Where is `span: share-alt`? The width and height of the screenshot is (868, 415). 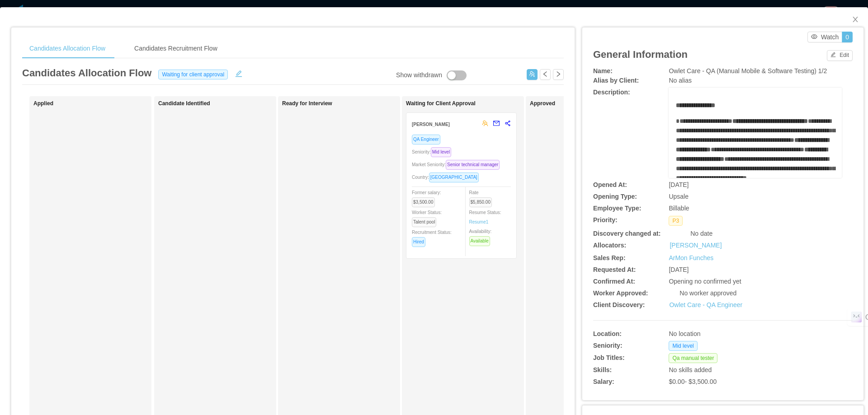
span: share-alt is located at coordinates (508, 124).